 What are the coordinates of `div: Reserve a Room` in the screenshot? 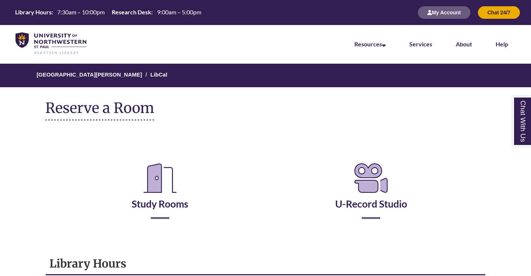 It's located at (265, 190).